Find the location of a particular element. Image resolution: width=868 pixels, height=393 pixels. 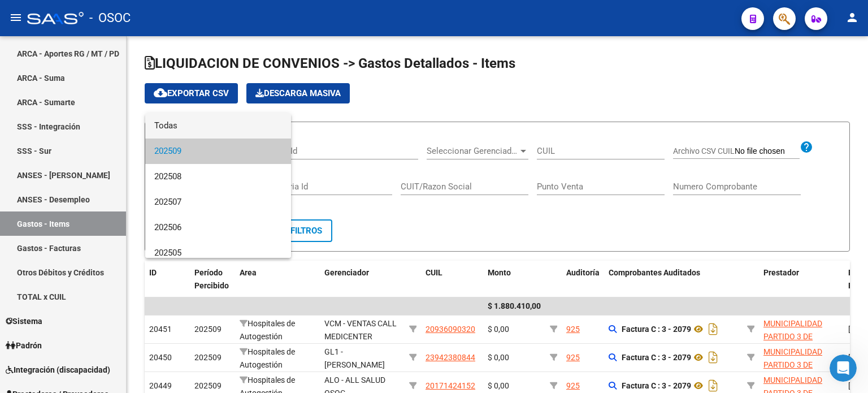

span: 202507 is located at coordinates (218, 202).